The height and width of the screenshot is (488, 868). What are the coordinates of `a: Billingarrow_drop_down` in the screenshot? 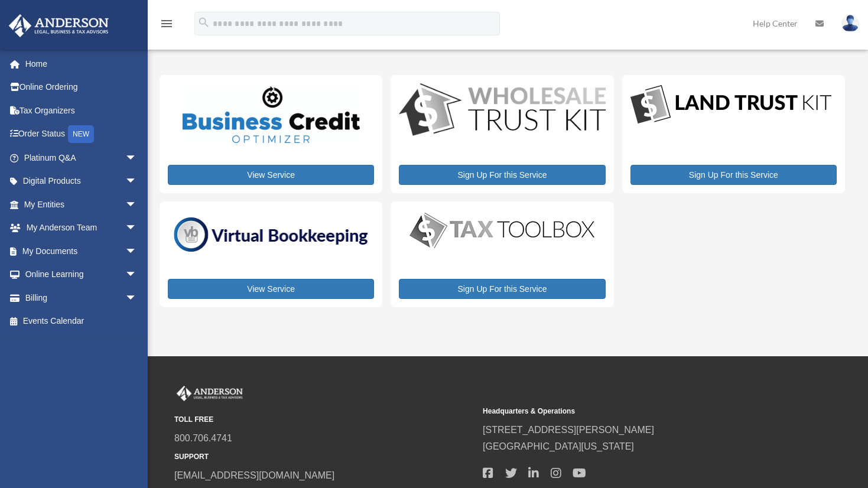 It's located at (82, 298).